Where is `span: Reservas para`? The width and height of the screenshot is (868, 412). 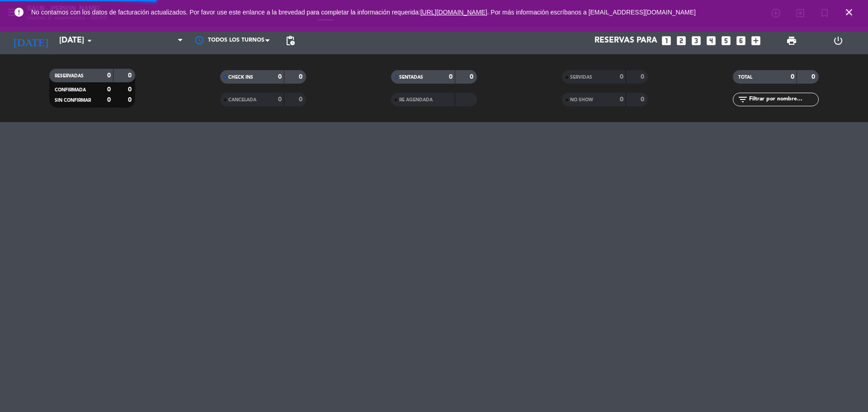 span: Reservas para is located at coordinates (626, 40).